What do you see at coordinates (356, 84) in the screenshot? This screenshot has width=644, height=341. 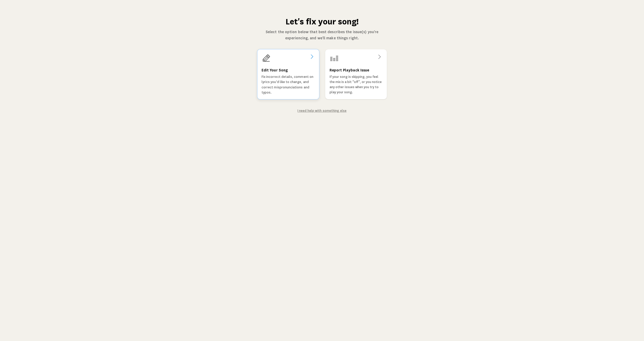 I see `p: If your song is skipping, you feel the mix is a bit “off”, or you notice any other issues when yo...` at bounding box center [356, 84].